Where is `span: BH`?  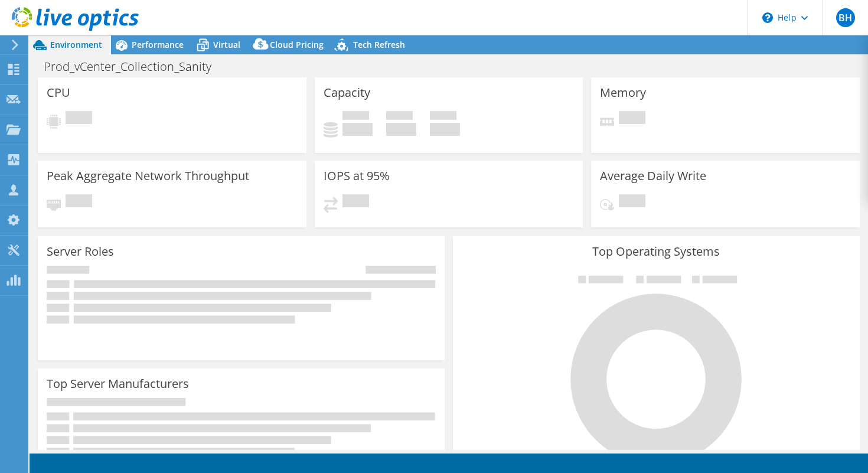
span: BH is located at coordinates (846, 18).